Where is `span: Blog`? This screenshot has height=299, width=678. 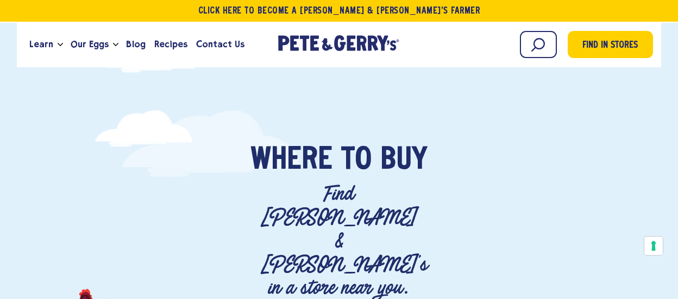 span: Blog is located at coordinates (135, 44).